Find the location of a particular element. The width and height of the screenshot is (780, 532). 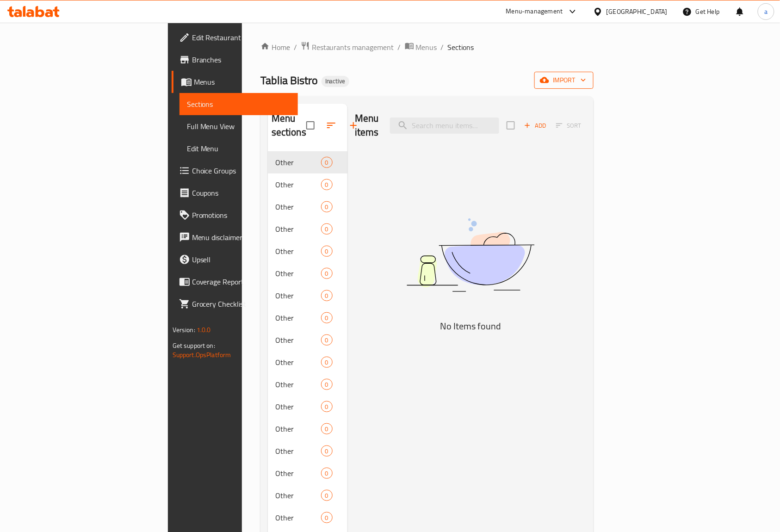

span: Edit Restaurant is located at coordinates (242, 38).